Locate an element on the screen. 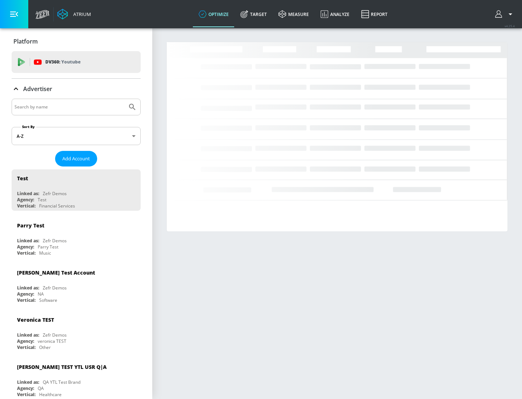  a: Report is located at coordinates (374, 14).